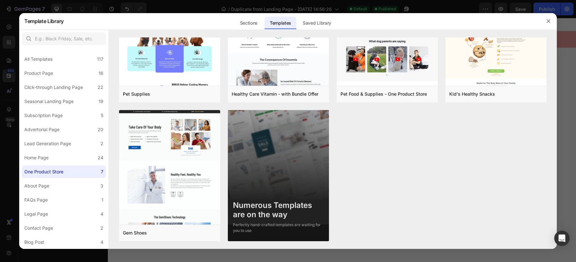 This screenshot has width=576, height=262. What do you see at coordinates (44, 172) in the screenshot?
I see `div: One Product Store` at bounding box center [44, 172].